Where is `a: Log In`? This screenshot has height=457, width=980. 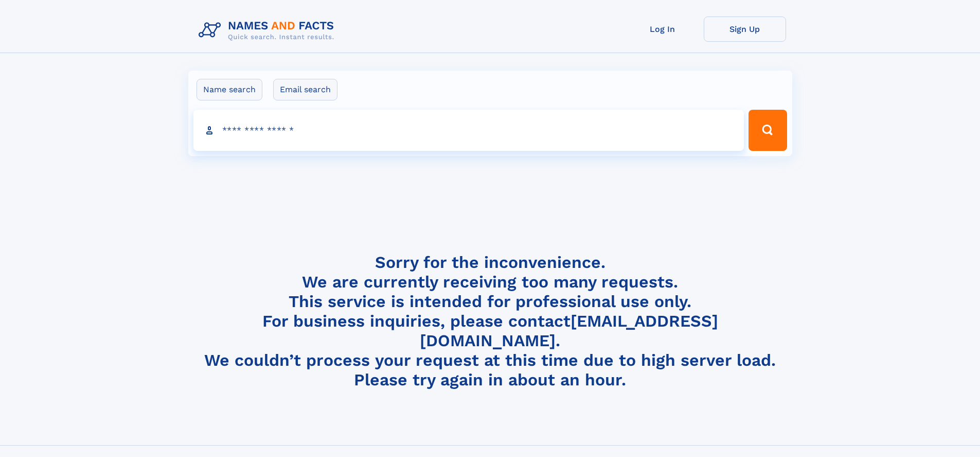
a: Log In is located at coordinates (663, 29).